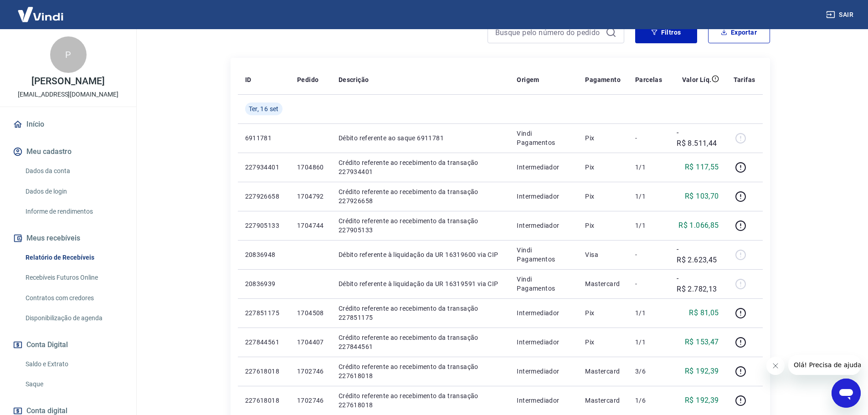 This screenshot has width=868, height=415. I want to click on p: 227844561, so click(264, 342).